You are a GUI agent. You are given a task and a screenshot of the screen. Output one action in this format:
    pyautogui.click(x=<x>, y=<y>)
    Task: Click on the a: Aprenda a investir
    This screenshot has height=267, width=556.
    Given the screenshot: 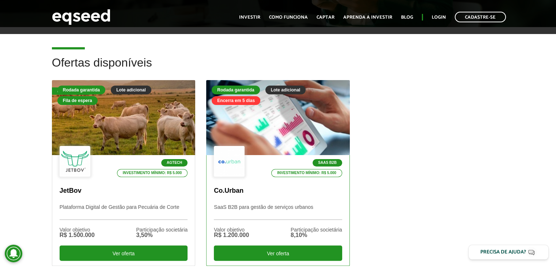 What is the action you would take?
    pyautogui.click(x=368, y=17)
    